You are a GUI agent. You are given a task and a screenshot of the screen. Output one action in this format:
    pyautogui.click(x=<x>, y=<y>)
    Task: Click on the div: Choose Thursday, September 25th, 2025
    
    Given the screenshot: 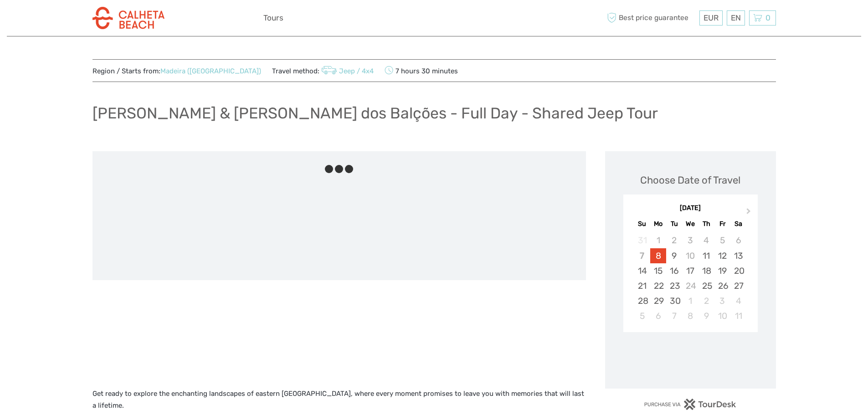 What is the action you would take?
    pyautogui.click(x=706, y=285)
    